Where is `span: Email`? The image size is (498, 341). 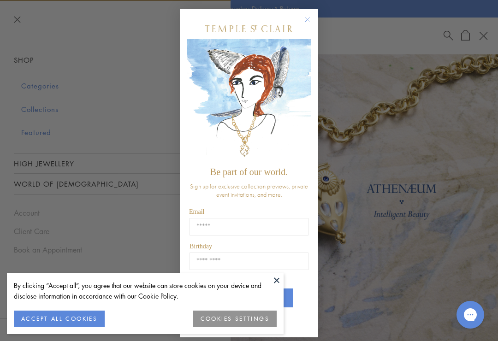
span: Email is located at coordinates (197, 212).